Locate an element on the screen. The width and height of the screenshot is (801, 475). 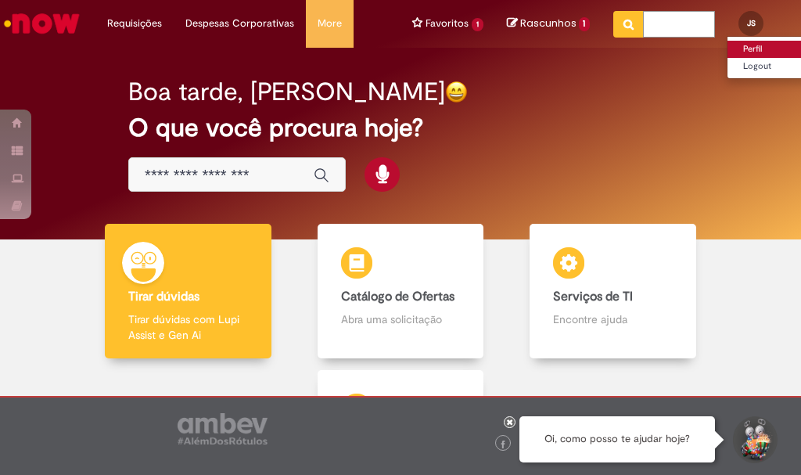
img: happy-face.png is located at coordinates (456, 92).